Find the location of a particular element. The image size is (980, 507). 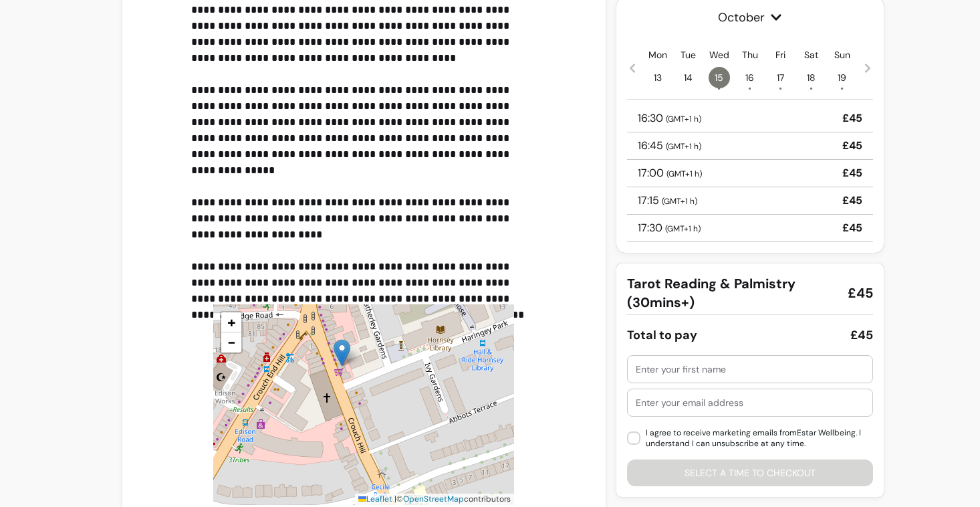

img: Estar Wellbeing is located at coordinates (342, 353).